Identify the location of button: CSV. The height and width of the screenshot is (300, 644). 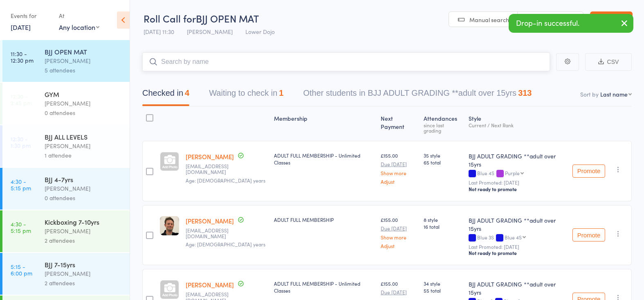
(608, 62).